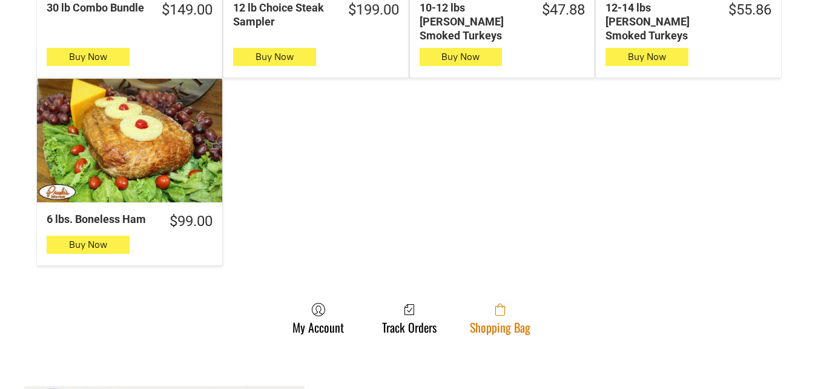 The width and height of the screenshot is (818, 389). What do you see at coordinates (282, 15) in the screenshot?
I see `div: 12 lb Choice Steak Sampler` at bounding box center [282, 15].